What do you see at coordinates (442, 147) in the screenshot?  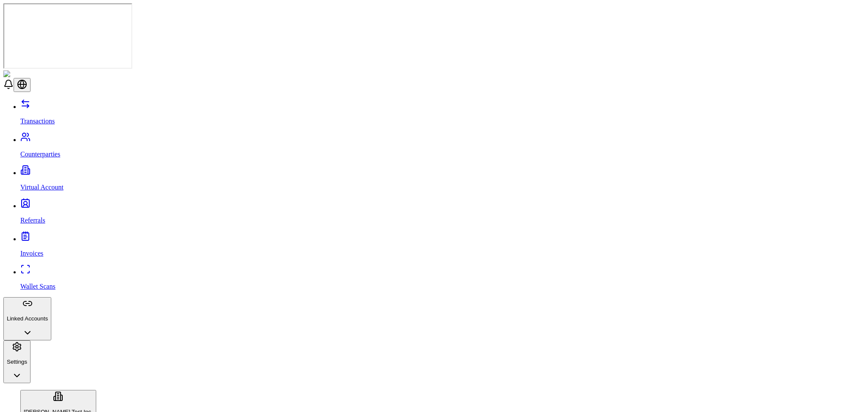 I see `a: Counterparties` at bounding box center [442, 147].